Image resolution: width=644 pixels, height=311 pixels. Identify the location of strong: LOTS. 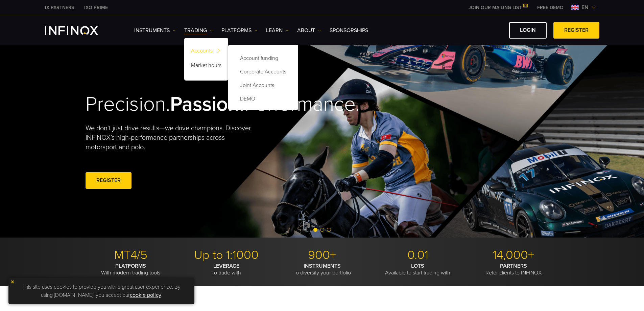
(417, 266).